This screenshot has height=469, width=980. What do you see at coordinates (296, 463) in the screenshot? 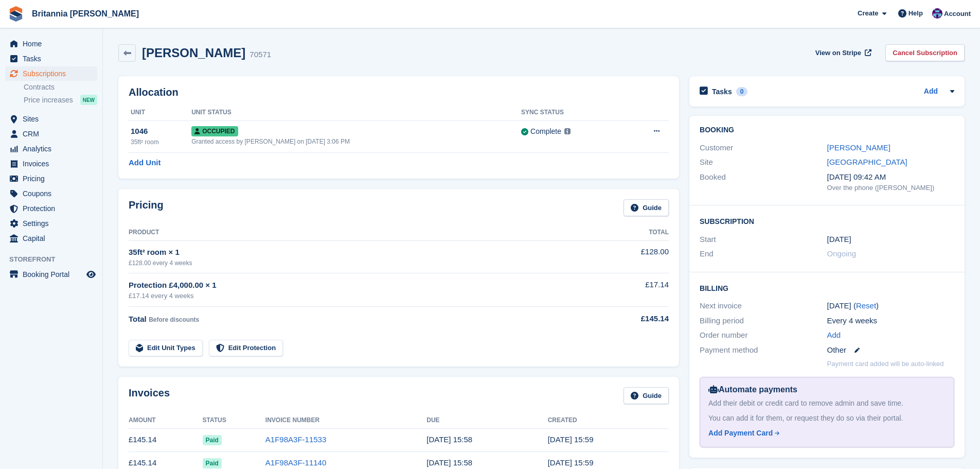
I see `a: A1F98A3F-11140` at bounding box center [296, 463].